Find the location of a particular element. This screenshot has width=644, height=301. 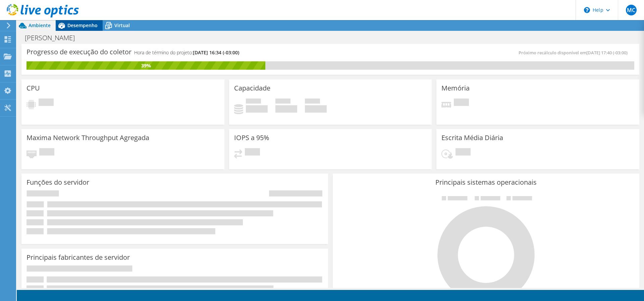

span: Total is located at coordinates (312, 102).